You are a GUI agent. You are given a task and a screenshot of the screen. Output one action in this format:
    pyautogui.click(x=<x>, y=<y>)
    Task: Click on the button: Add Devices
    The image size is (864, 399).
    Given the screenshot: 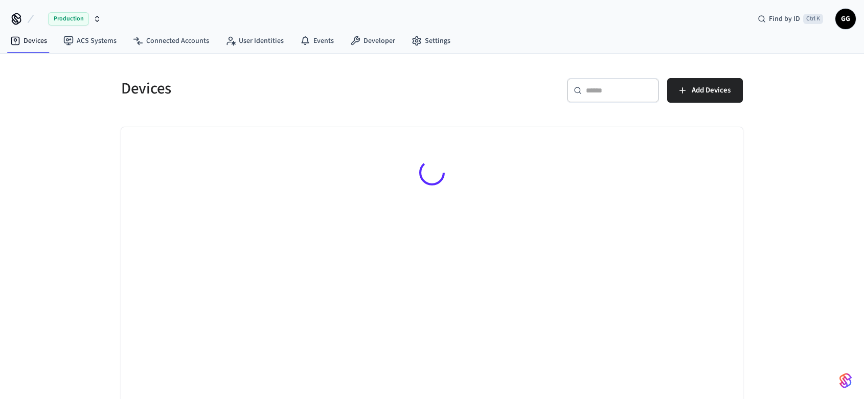 What is the action you would take?
    pyautogui.click(x=705, y=91)
    